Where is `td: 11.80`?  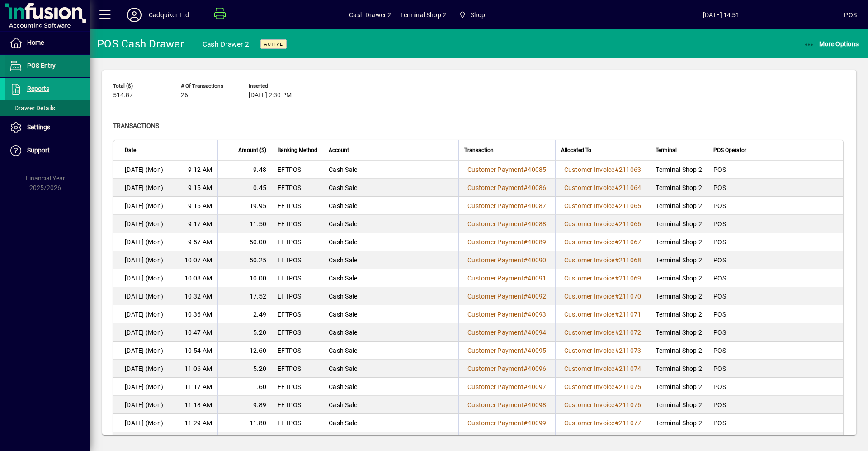 td: 11.80 is located at coordinates (245, 423).